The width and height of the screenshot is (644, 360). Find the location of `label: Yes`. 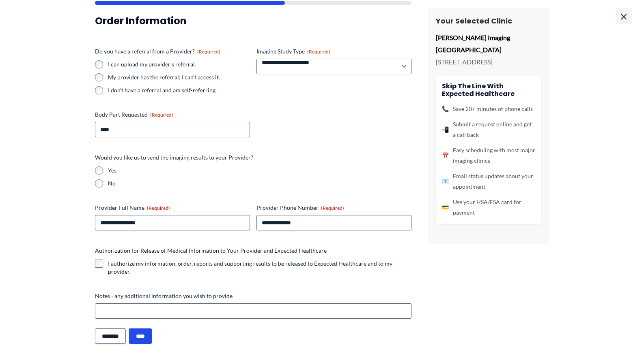

label: Yes is located at coordinates (260, 171).